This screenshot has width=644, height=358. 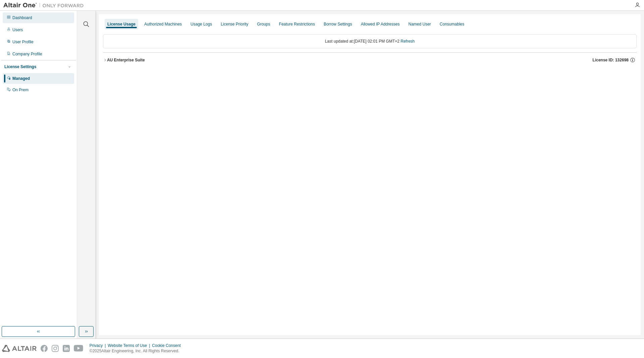 What do you see at coordinates (130, 346) in the screenshot?
I see `div: Website Terms of Use` at bounding box center [130, 346].